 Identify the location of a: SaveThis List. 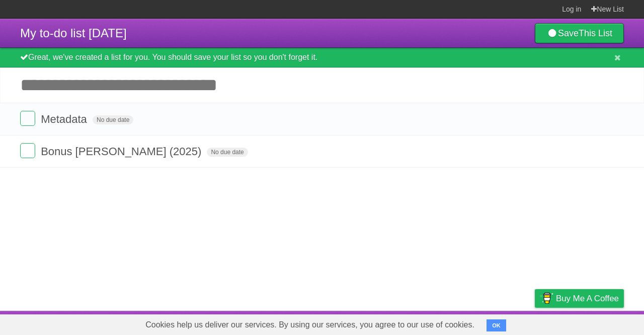
(580, 34).